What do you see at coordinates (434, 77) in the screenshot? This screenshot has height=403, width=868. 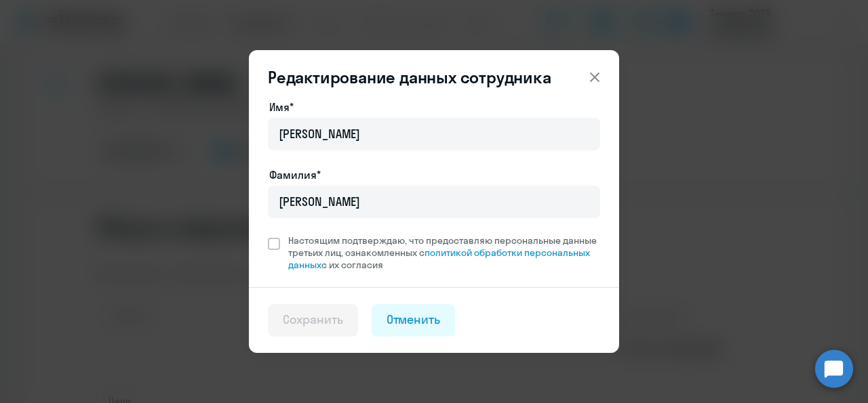 I see `header: Редактирование данных сотрудника` at bounding box center [434, 77].